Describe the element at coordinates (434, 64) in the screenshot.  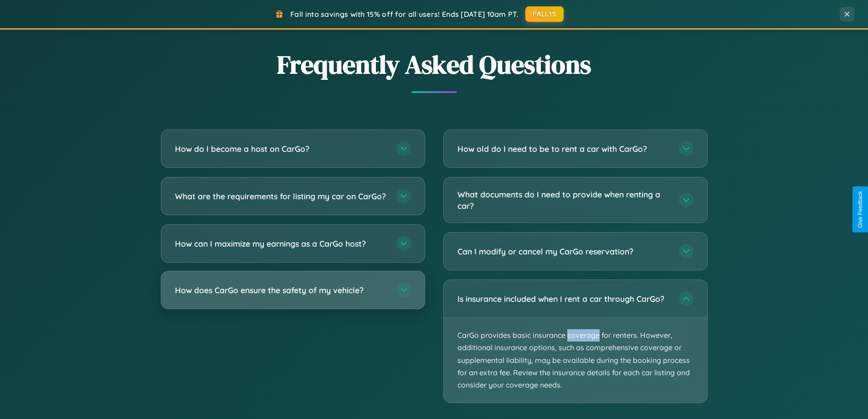
I see `h2: Frequently Asked Questions` at that location.